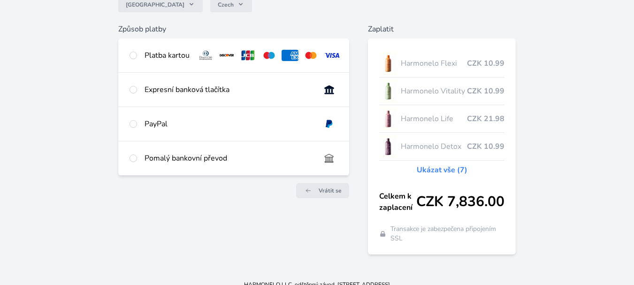 This screenshot has width=634, height=285. I want to click on span: CZK 21.98, so click(486, 119).